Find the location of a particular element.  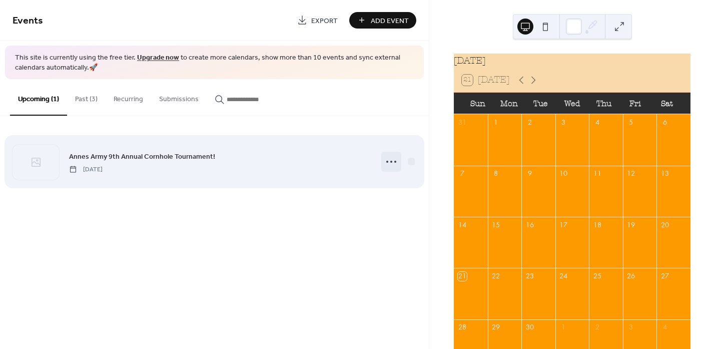

div: Tue is located at coordinates (540, 103).